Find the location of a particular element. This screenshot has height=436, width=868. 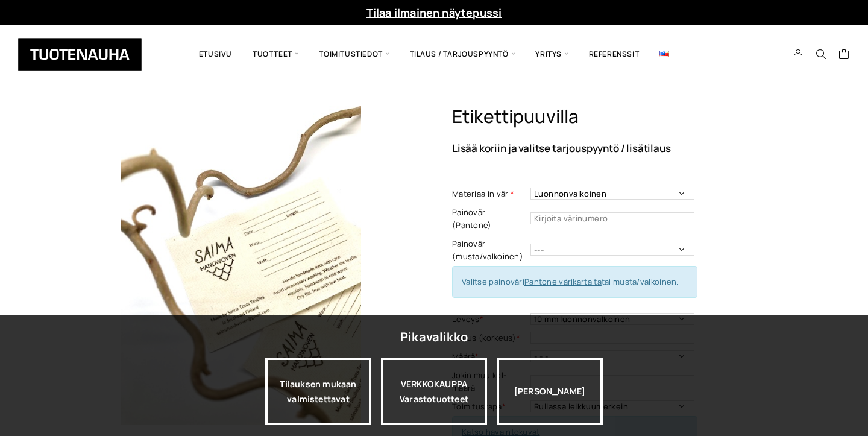

a: Pantone värikartalta is located at coordinates (563, 282).